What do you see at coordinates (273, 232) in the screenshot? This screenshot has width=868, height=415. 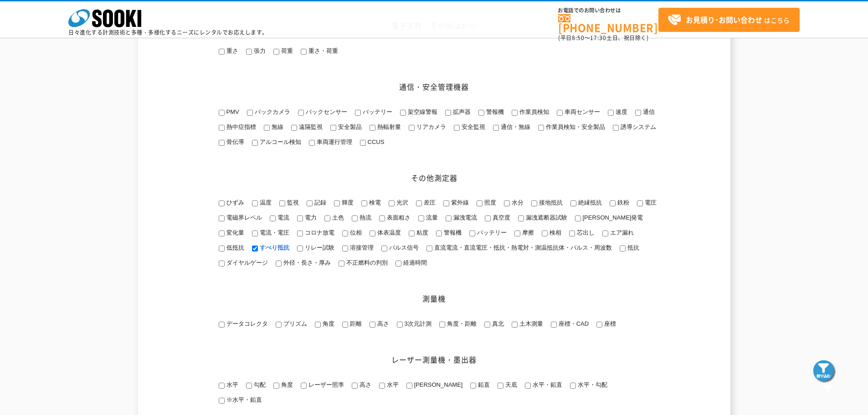 I see `span: 電流・電圧` at bounding box center [273, 232].